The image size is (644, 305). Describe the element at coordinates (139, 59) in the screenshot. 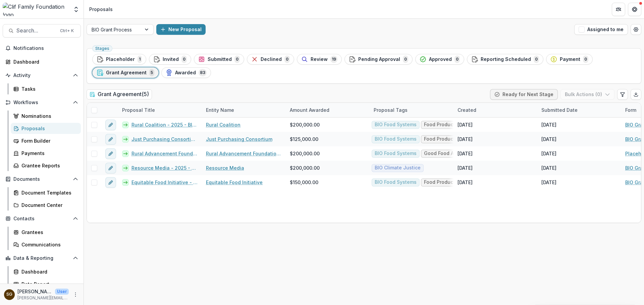

I see `span: 1` at that location.